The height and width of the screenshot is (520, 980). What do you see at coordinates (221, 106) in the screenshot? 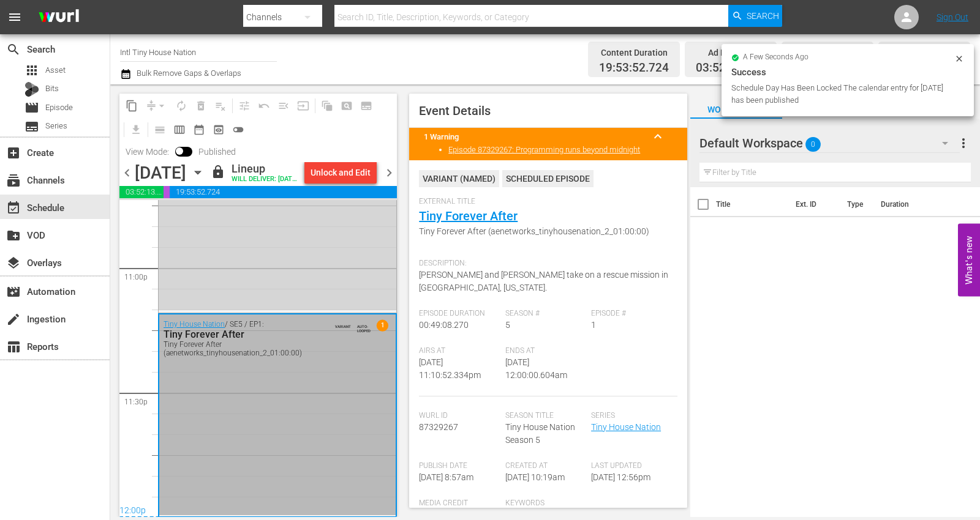
I see `span: Clear Lineup` at bounding box center [221, 106].